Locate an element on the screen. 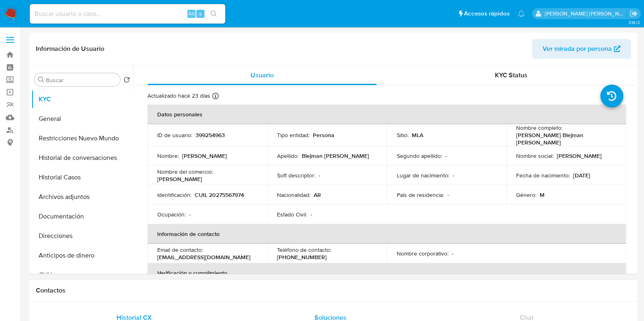 This screenshot has height=321, width=644. p: Nacionalidad : is located at coordinates (293, 195).